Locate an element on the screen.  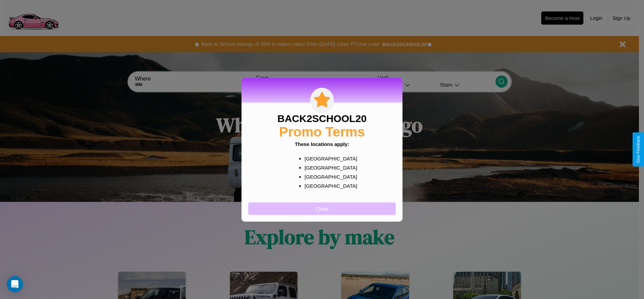
button: Close is located at coordinates (322, 208).